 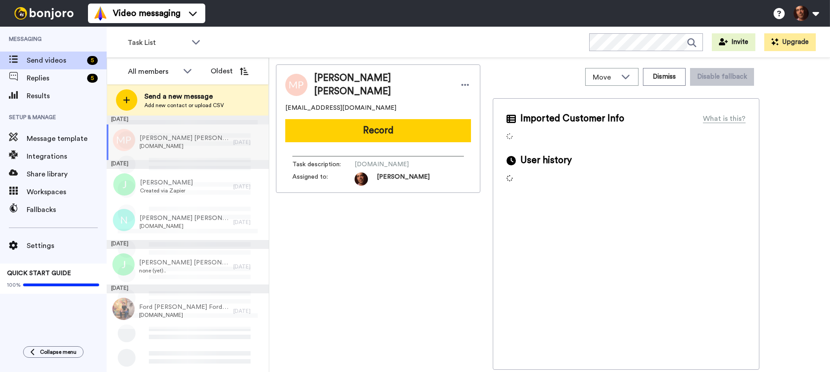 I want to click on button: Dismiss, so click(x=664, y=77).